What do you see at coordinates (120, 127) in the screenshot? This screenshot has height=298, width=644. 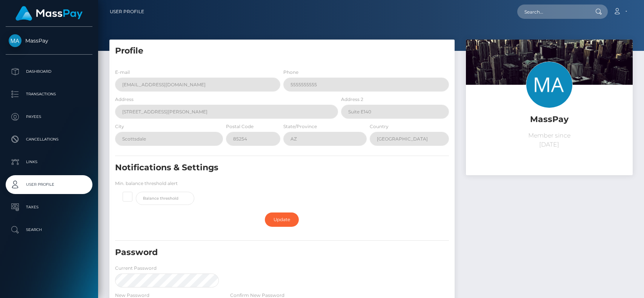 I see `label: City` at bounding box center [120, 127].